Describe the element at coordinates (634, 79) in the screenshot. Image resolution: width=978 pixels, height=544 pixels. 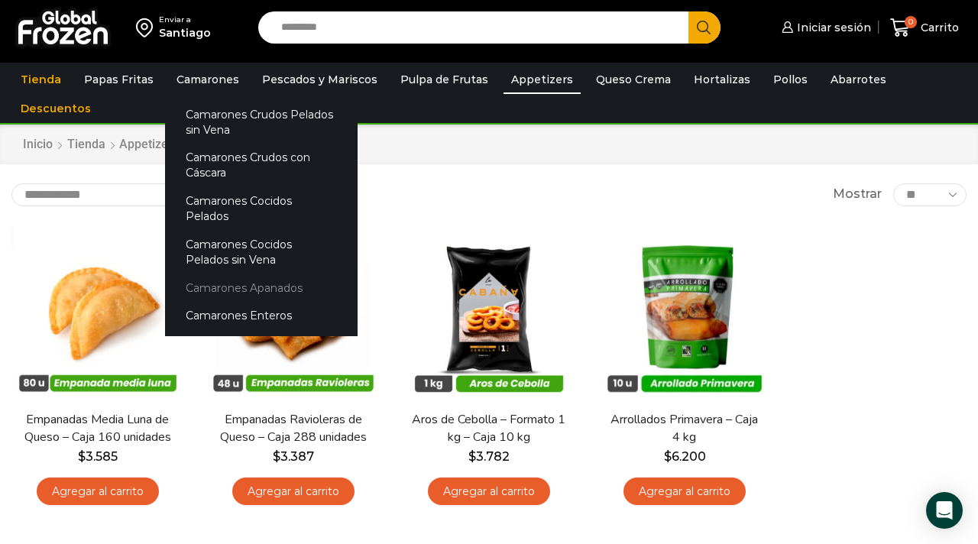
I see `a: Queso Crema` at that location.